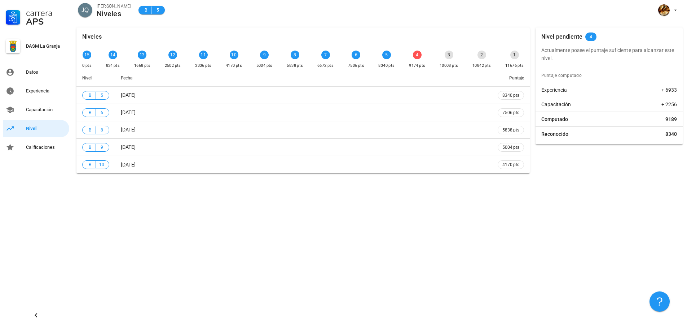  I want to click on span: 9189, so click(671, 119).